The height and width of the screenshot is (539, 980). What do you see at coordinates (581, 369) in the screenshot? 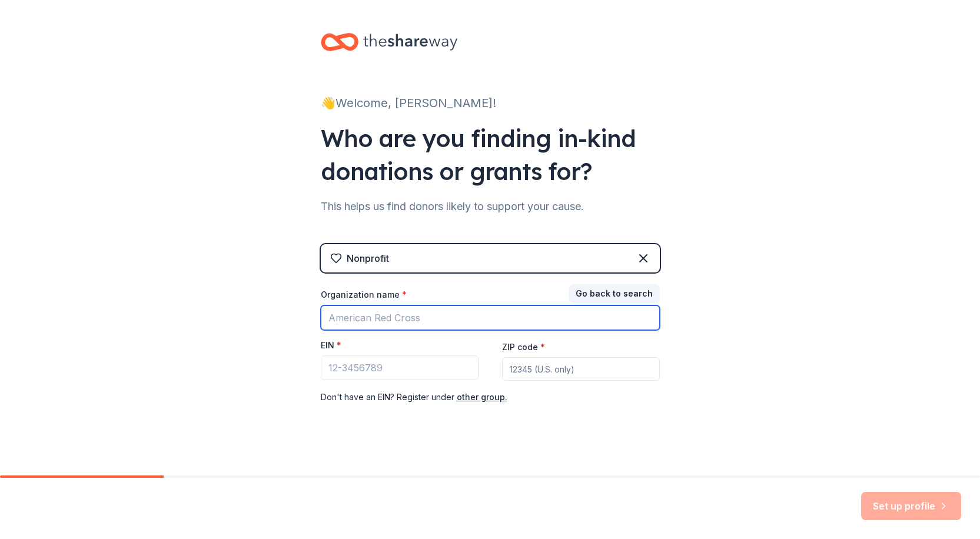
I see `input: 12345 (U.S. only)` at bounding box center [581, 369].